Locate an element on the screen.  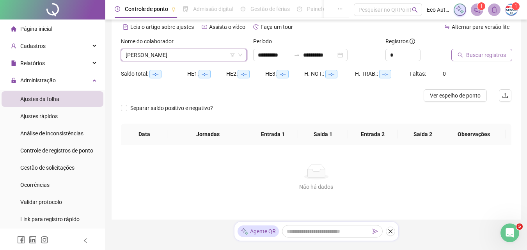
span: dashboard is located at coordinates (299, 9).